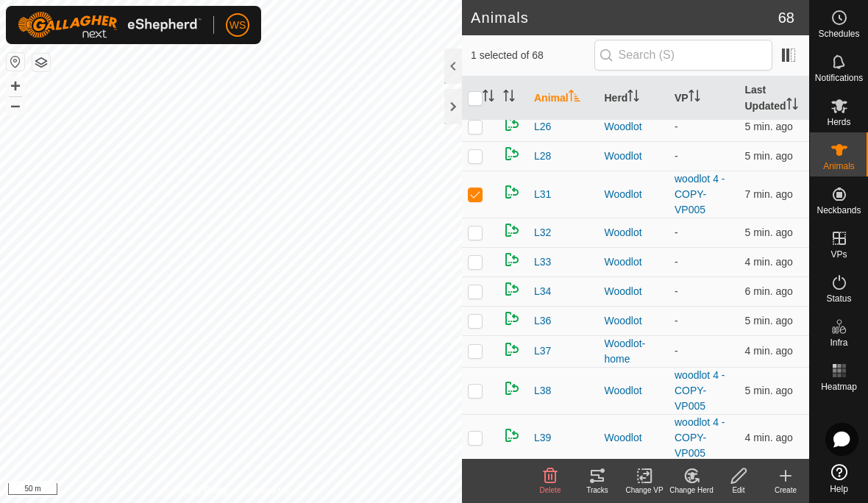 Image resolution: width=868 pixels, height=503 pixels. I want to click on span: L28, so click(542, 156).